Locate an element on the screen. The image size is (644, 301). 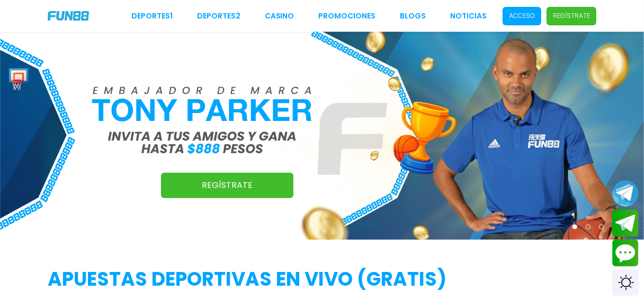
a: Promociones is located at coordinates (347, 16).